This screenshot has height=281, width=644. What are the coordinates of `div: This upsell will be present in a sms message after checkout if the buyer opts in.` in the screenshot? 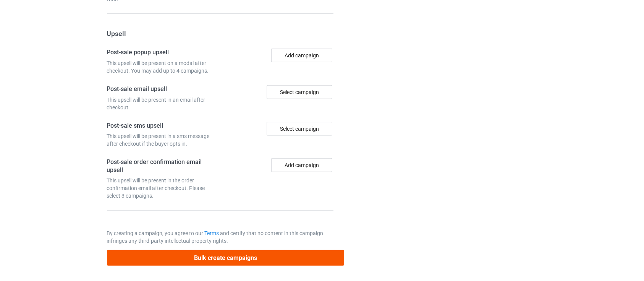 It's located at (162, 140).